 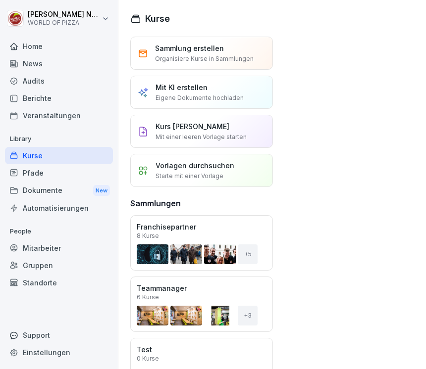 What do you see at coordinates (204, 59) in the screenshot?
I see `p: Organisiere Kurse in Sammlungen` at bounding box center [204, 59].